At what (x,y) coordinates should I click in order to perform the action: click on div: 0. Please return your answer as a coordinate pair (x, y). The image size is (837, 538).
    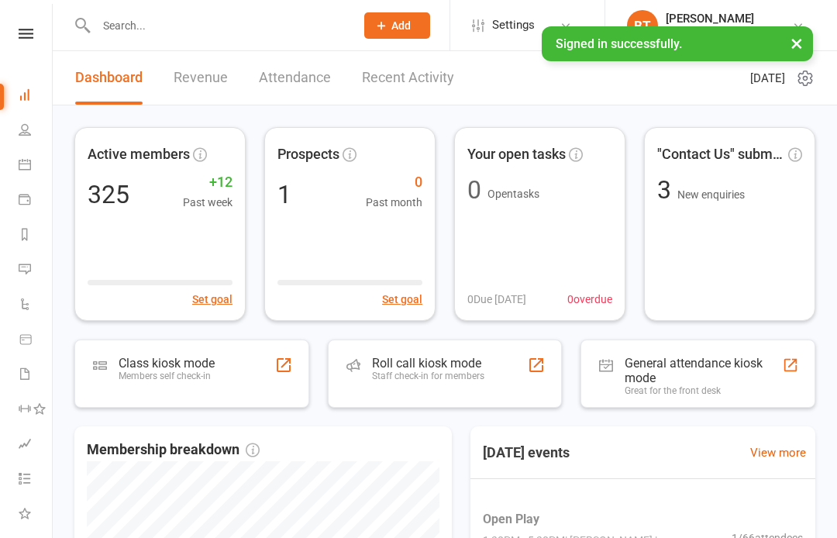
    Looking at the image, I should click on (474, 190).